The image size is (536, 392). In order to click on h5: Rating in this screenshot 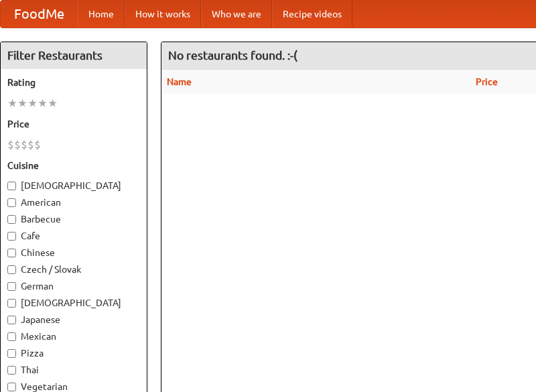, I will do `click(74, 82)`.